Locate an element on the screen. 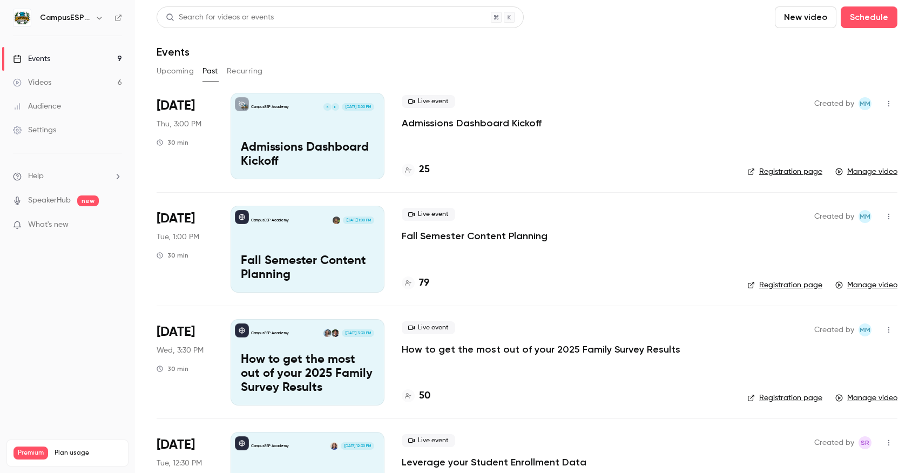 The height and width of the screenshot is (473, 919). button: Recurring is located at coordinates (245, 71).